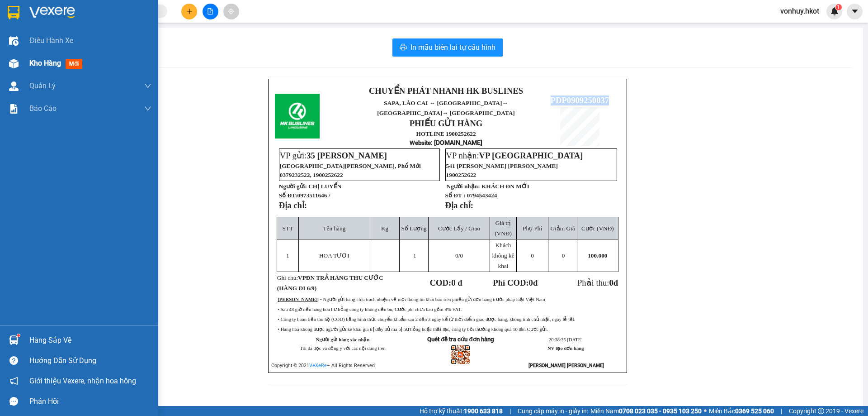 The image size is (868, 416). What do you see at coordinates (293, 186) in the screenshot?
I see `strong: Người gửi:` at bounding box center [293, 186].